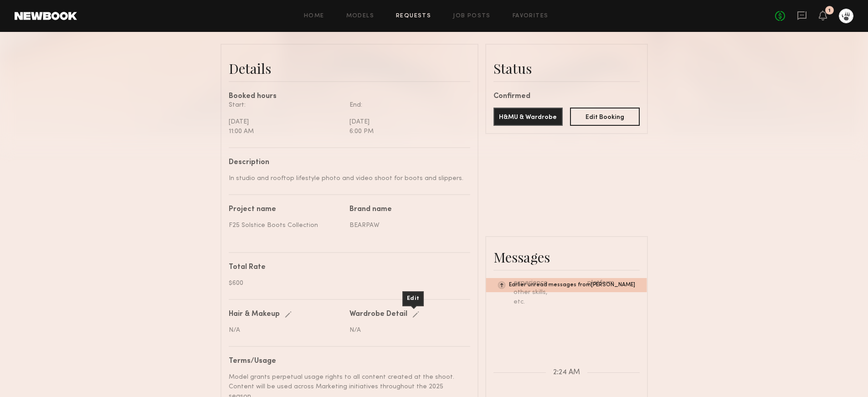 This screenshot has width=868, height=397. What do you see at coordinates (413, 299) in the screenshot?
I see `div: Edit` at bounding box center [413, 299].